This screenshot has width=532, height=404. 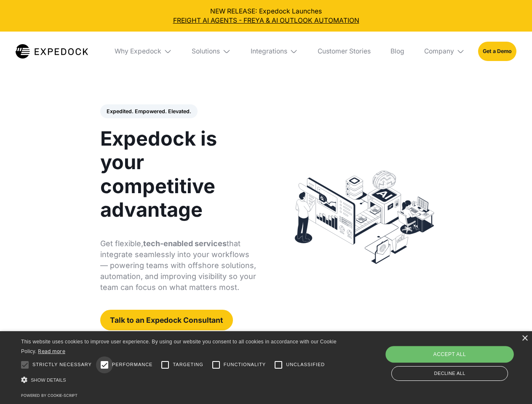 What do you see at coordinates (179, 347) in the screenshot?
I see `span: This website uses cookies to improve user experience. By using our website you consent to all coo...` at bounding box center [179, 347].